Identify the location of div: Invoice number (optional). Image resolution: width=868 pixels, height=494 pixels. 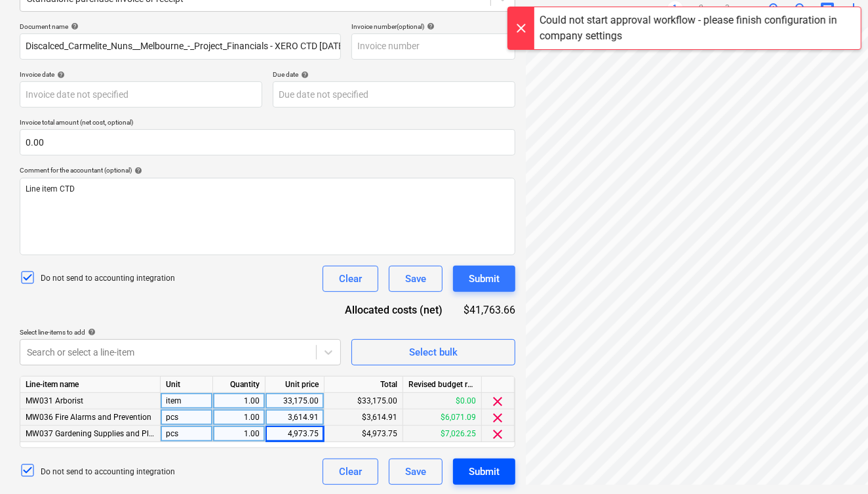
(433, 26).